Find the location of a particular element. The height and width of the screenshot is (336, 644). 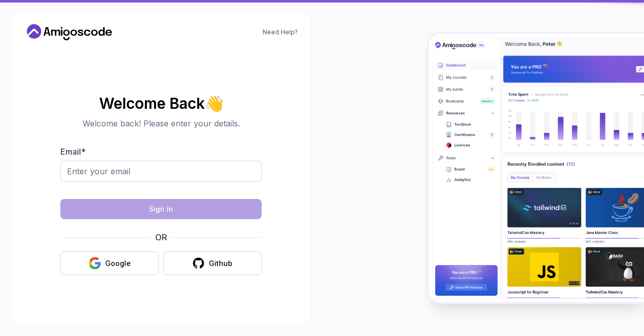

input: Enter your email is located at coordinates (161, 171).